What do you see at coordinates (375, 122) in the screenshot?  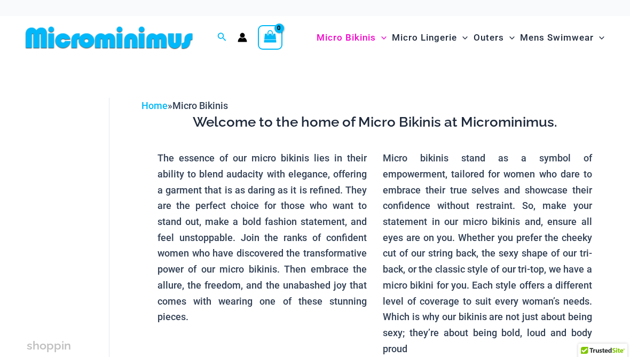 I see `h3: Welcome to the home of Micro Bikinis at Microminimus.` at bounding box center [375, 122].